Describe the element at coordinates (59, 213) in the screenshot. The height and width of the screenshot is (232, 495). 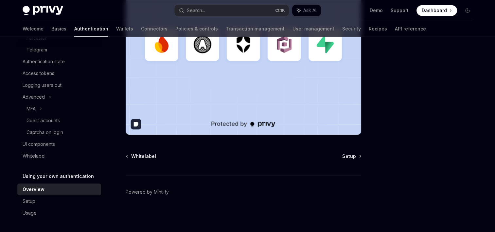
I see `a: Usage` at that location.